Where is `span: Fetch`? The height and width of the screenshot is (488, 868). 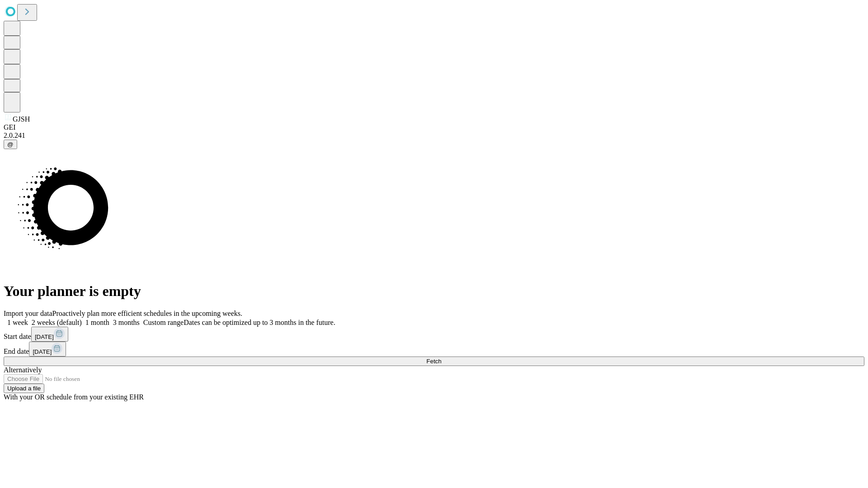 span: Fetch is located at coordinates (433, 361).